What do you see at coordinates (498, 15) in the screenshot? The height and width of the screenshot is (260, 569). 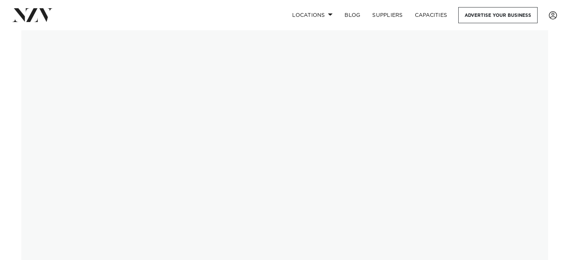 I see `a: Advertise your business` at bounding box center [498, 15].